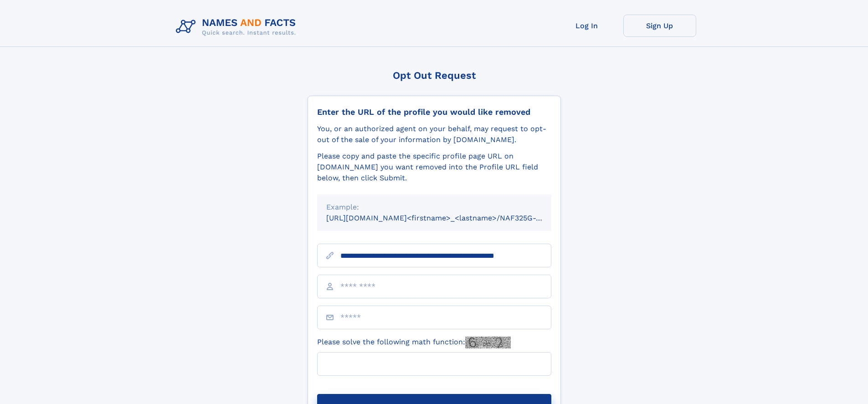 Image resolution: width=868 pixels, height=404 pixels. I want to click on a: Sign Up, so click(659, 25).